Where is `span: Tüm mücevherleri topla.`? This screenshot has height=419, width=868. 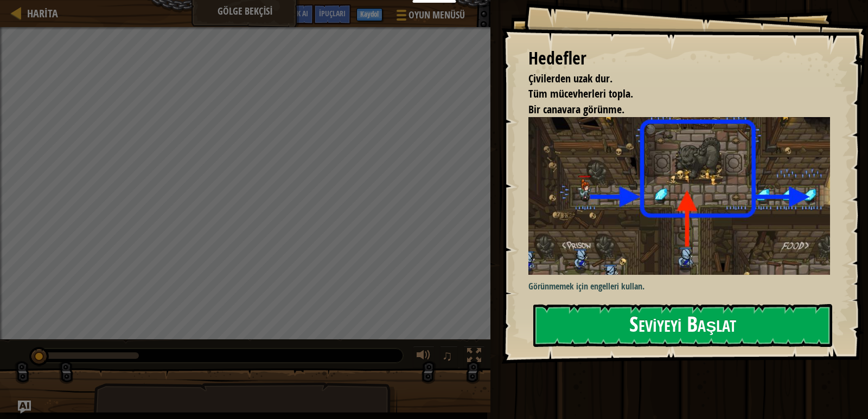
span: Tüm mücevherleri topla. is located at coordinates (580, 93).